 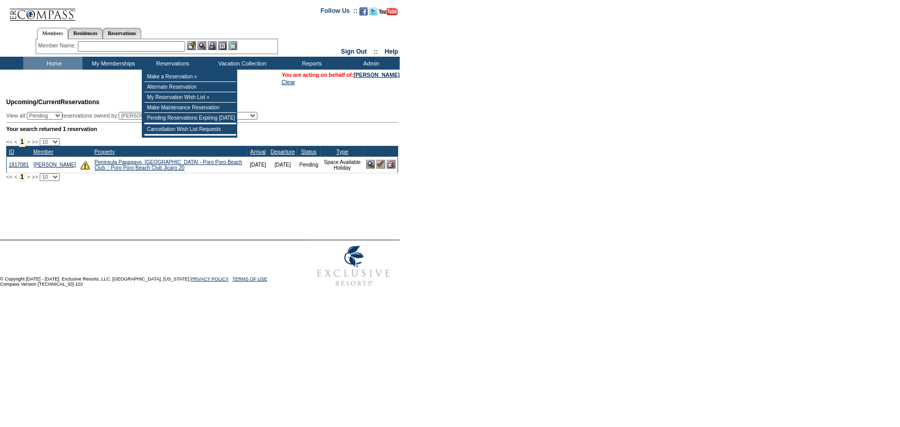 What do you see at coordinates (391, 164) in the screenshot?
I see `img: Cancel Reservation` at bounding box center [391, 164].